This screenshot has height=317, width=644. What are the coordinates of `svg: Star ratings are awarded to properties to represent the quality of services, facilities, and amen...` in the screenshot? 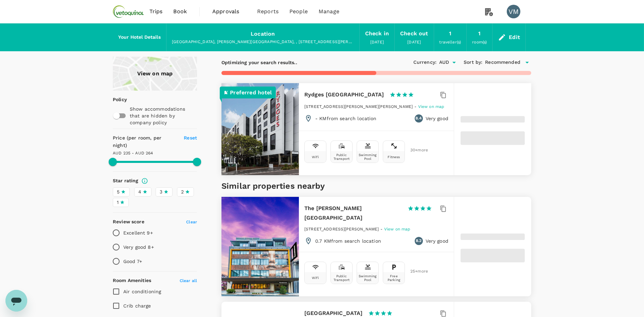 It's located at (144, 181).